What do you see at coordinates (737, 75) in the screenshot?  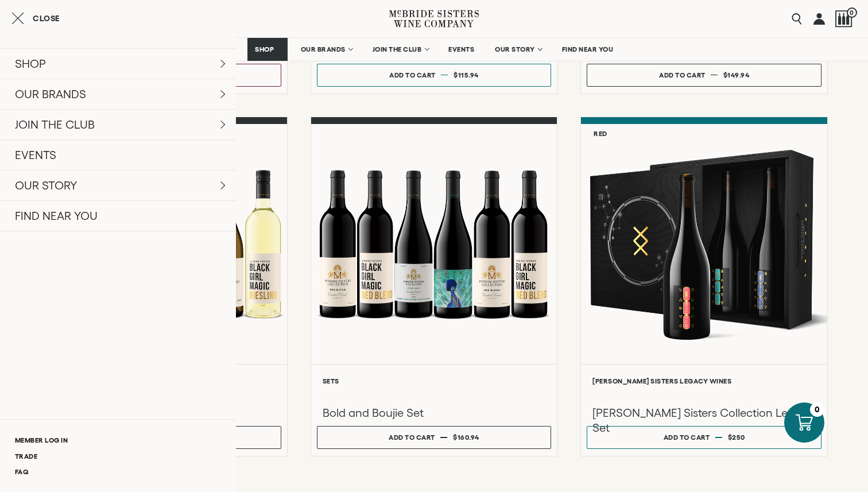 I see `span: $149.94` at bounding box center [737, 75].